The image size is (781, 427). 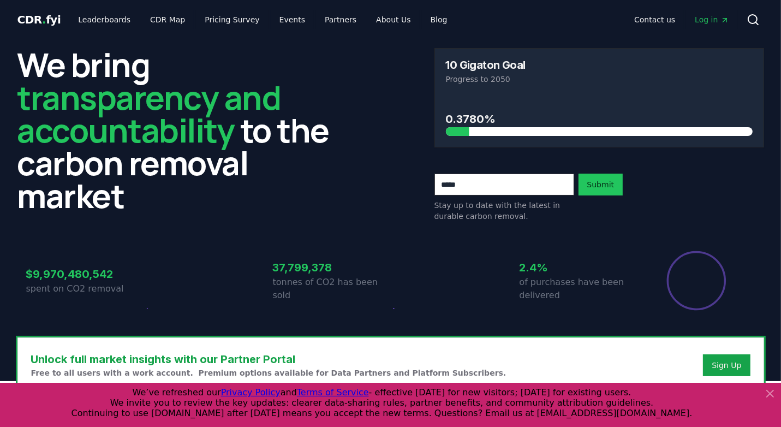 I want to click on h3: 37,799,378, so click(x=332, y=268).